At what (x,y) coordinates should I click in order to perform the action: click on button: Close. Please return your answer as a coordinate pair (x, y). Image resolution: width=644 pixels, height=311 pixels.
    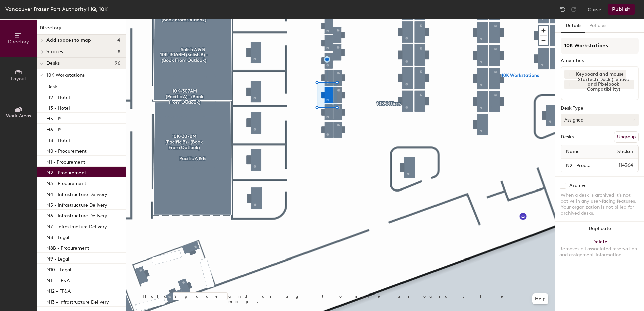
    Looking at the image, I should click on (595, 9).